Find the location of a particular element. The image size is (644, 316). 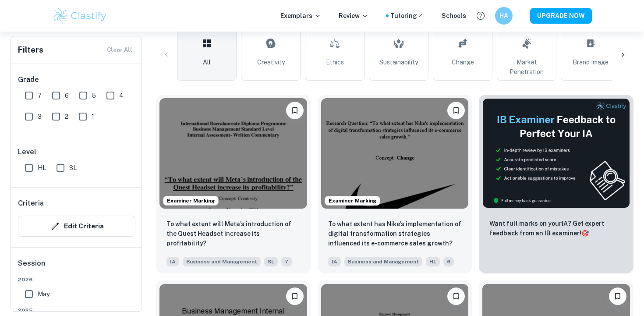

span: 5 is located at coordinates (94, 95).